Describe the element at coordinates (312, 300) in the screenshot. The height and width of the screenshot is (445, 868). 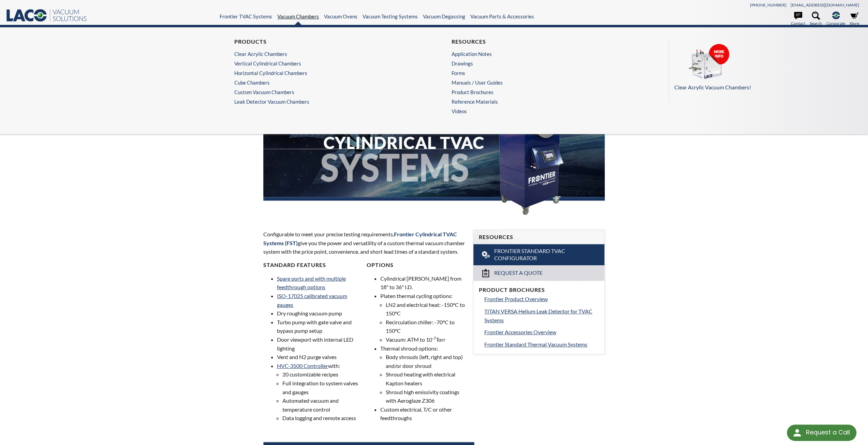
I see `a: ISO-17025 calibrated vacuum gauges` at that location.